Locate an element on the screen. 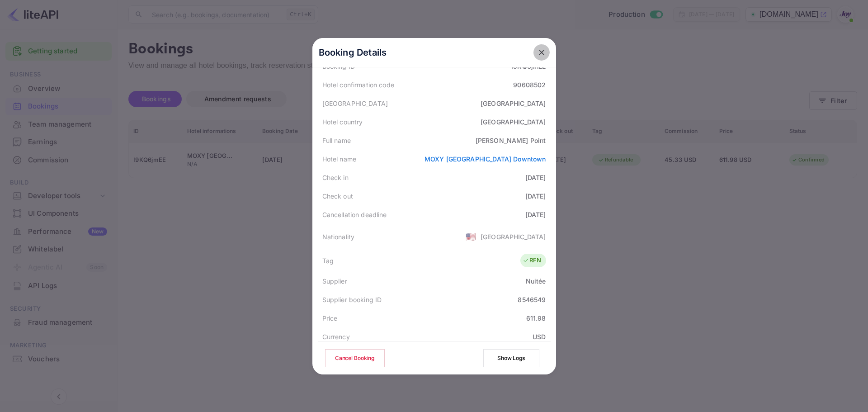 This screenshot has height=412, width=868. div: Supplier booking ID is located at coordinates (352, 299).